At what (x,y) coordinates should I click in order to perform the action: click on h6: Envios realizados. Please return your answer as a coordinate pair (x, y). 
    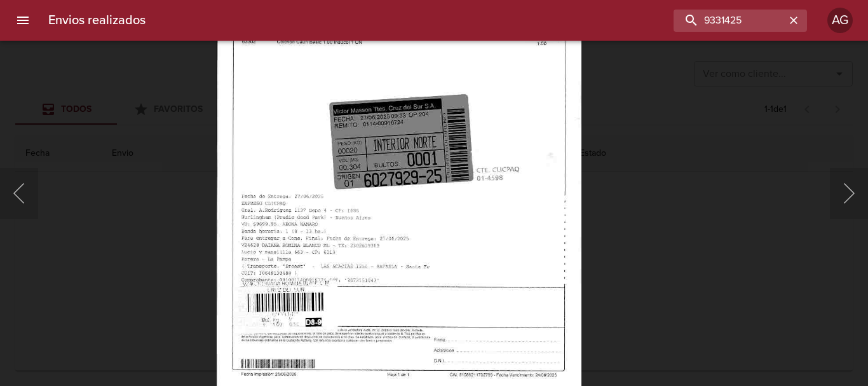
    Looking at the image, I should click on (97, 20).